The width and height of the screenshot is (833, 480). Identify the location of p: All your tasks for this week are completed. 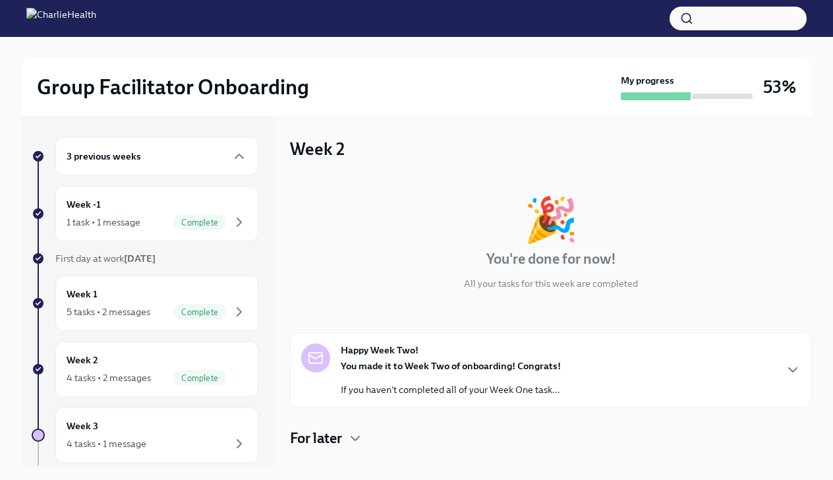
(551, 284).